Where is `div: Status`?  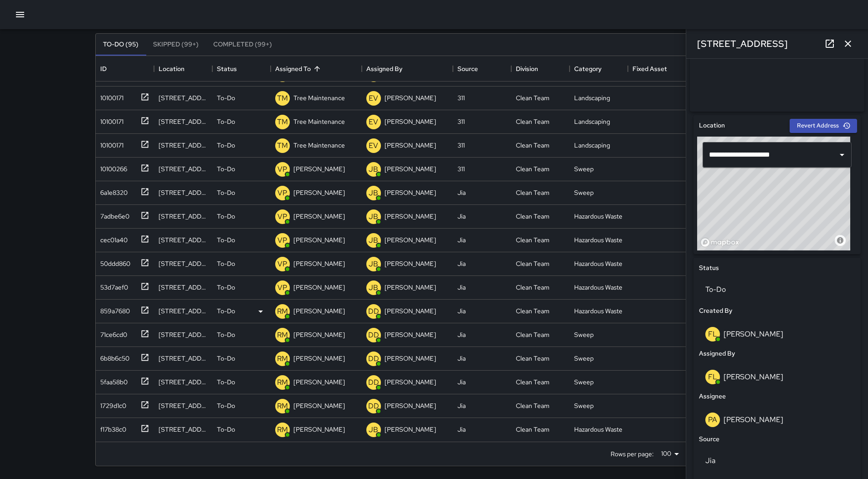 div: Status is located at coordinates (227, 69).